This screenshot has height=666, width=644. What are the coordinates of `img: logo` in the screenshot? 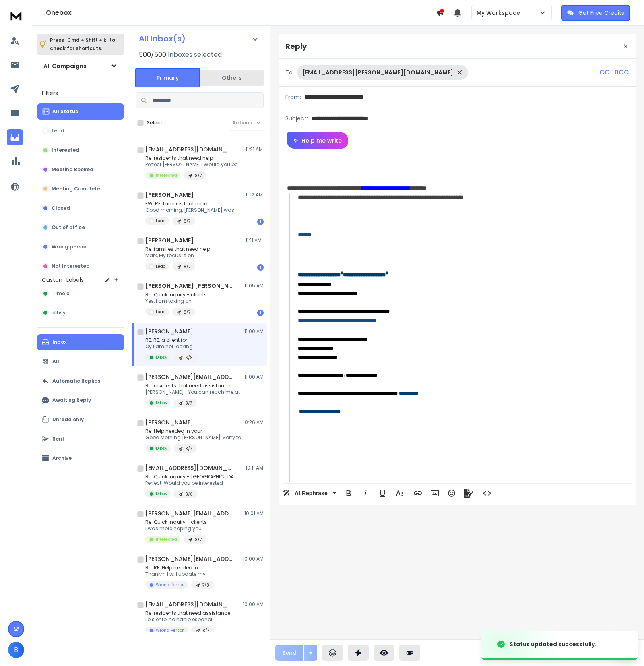 It's located at (16, 15).